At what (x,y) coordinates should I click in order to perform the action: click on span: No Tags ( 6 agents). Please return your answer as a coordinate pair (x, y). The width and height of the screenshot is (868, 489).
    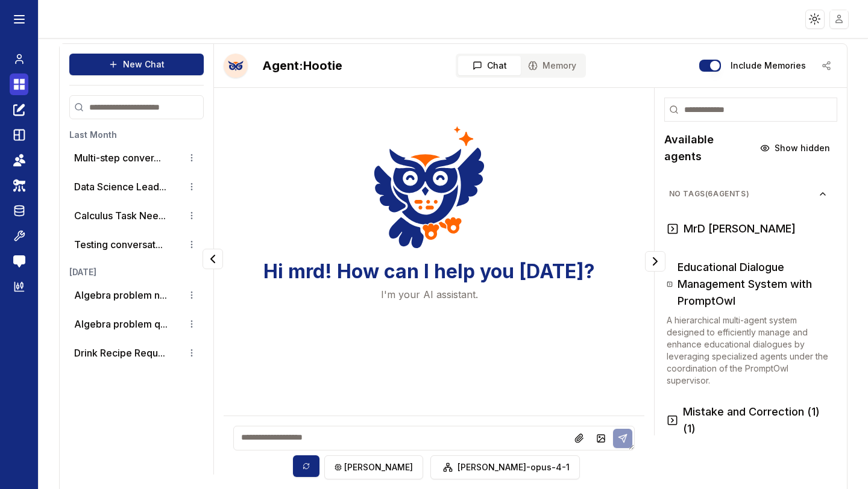
    Looking at the image, I should click on (743, 194).